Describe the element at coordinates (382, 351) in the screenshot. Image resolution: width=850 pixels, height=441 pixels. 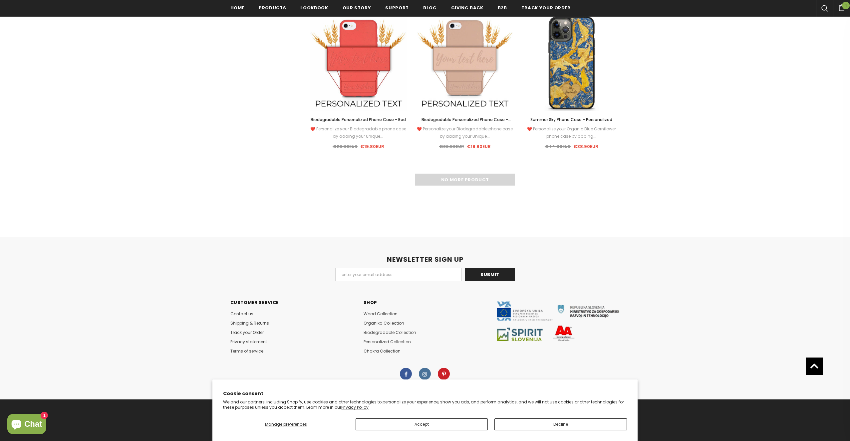
I see `span: Chakra Collection` at that location.